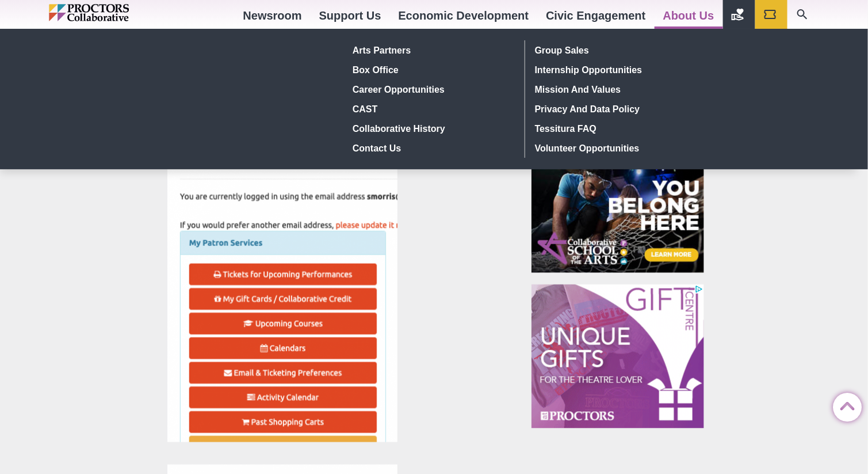 The width and height of the screenshot is (868, 474). I want to click on a: Back to Top, so click(845, 405).